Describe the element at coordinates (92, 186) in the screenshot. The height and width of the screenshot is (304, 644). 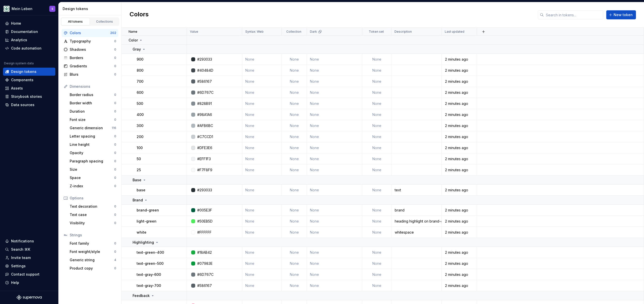
I see `div: Z-index` at that location.